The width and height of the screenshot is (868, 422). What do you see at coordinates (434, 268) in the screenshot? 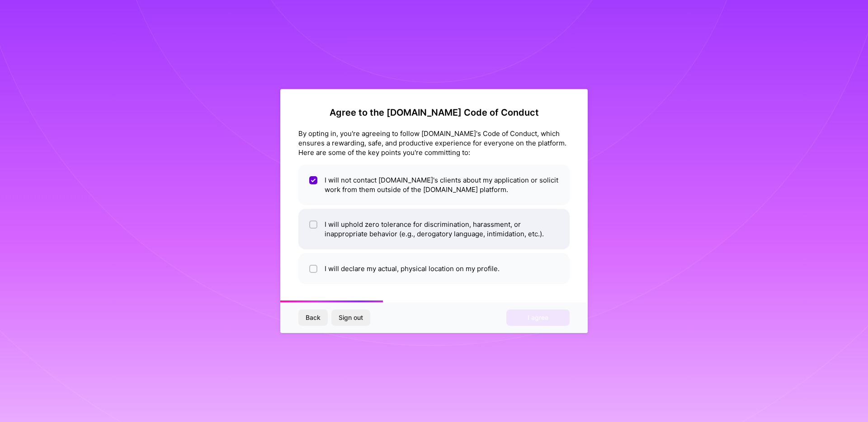
I see `li: I will declare my actual, physical location on my profile.` at bounding box center [434, 268].